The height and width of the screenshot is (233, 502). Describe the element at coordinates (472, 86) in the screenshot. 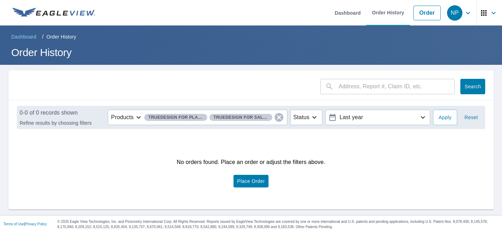

I see `span: Search` at that location.